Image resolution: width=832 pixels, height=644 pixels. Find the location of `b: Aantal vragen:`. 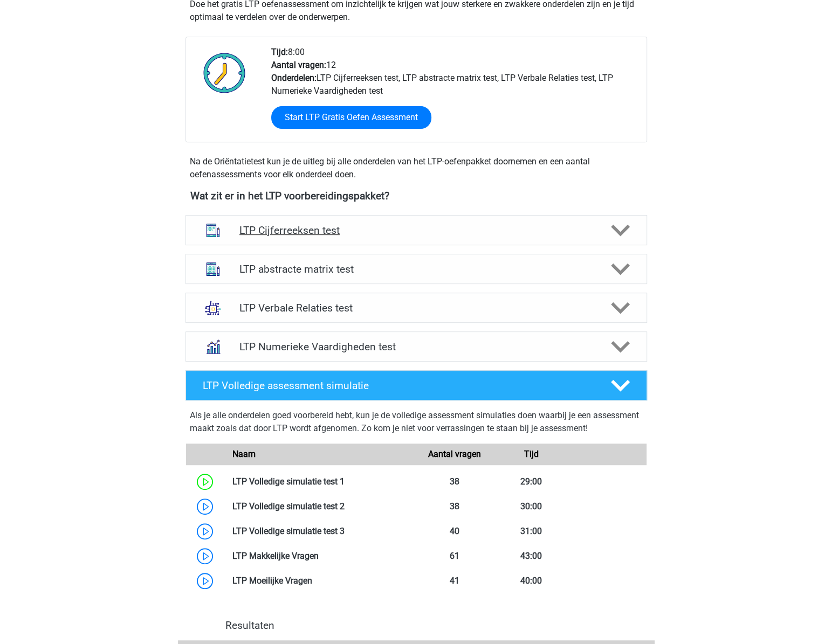

b: Aantal vragen: is located at coordinates (299, 65).